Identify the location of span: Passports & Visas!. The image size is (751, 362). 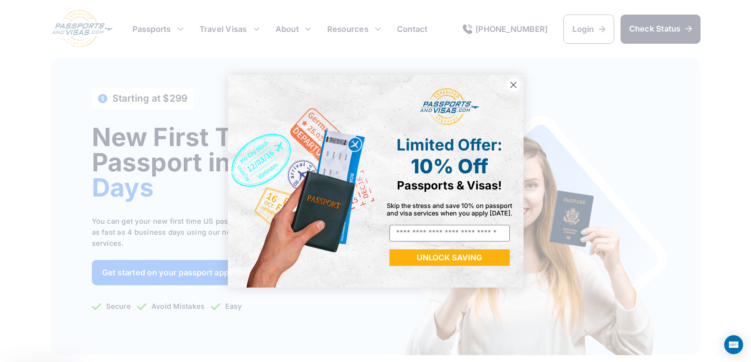
(450, 185).